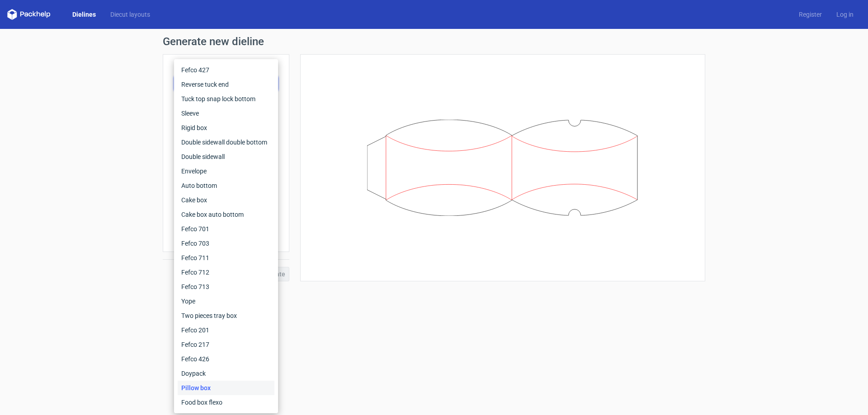 The image size is (868, 415). I want to click on div: Tuck top snap lock bottom, so click(226, 99).